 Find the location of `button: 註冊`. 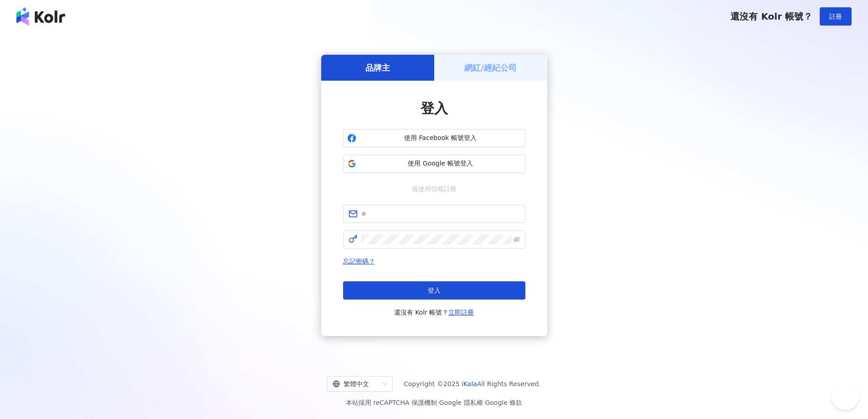

button: 註冊 is located at coordinates (835, 16).